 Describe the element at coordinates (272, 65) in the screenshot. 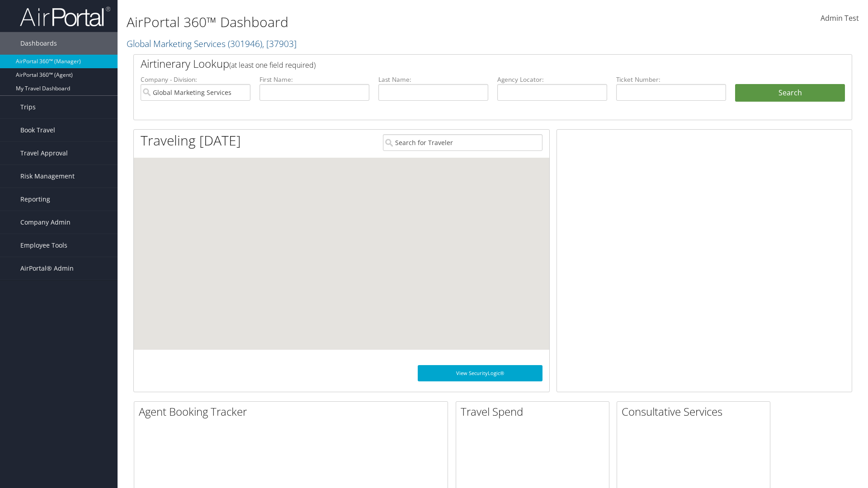

I see `span: (at least one field required)` at that location.